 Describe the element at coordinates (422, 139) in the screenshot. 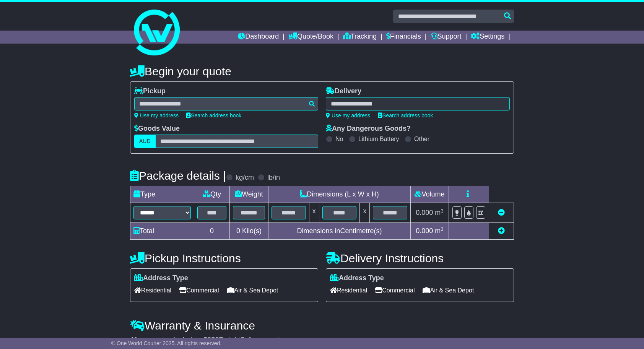

I see `label: Other` at that location.